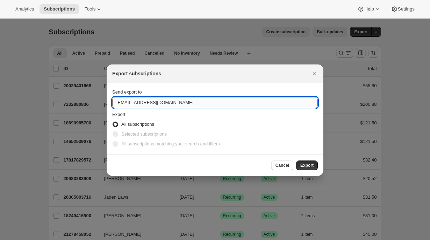 This screenshot has width=430, height=240. I want to click on span: Analytics, so click(24, 9).